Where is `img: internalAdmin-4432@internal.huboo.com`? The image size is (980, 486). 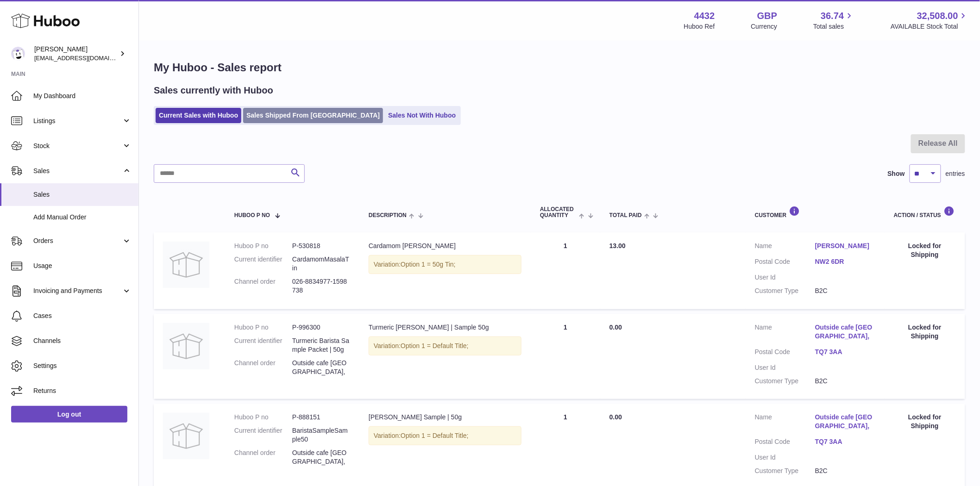 img: internalAdmin-4432@internal.huboo.com is located at coordinates (18, 54).